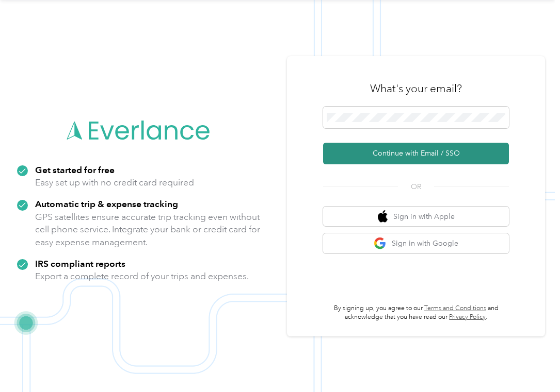 The image size is (560, 392). What do you see at coordinates (415, 154) in the screenshot?
I see `button: Continue with Email / SSO` at bounding box center [415, 154].